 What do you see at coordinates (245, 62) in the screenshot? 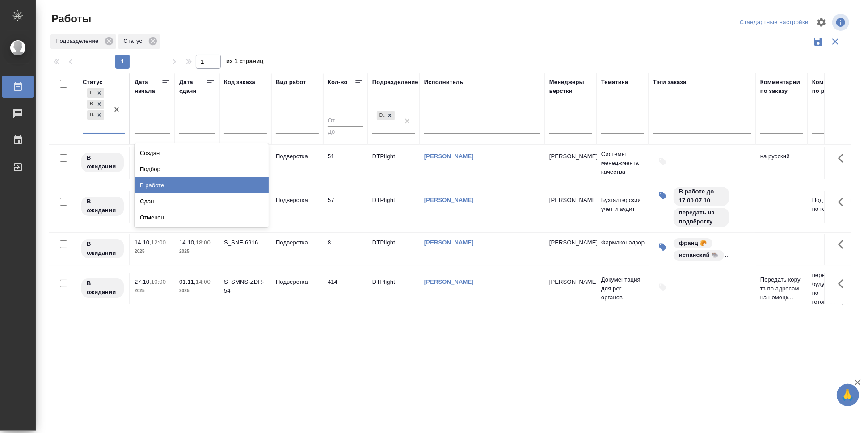
I see `span: из 1 страниц` at bounding box center [245, 62].